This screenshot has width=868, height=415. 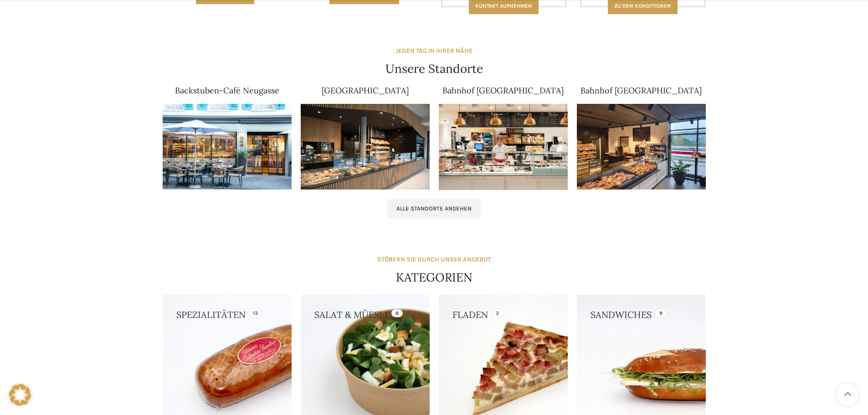 I want to click on span: Kontakt aufnehmen, so click(x=503, y=6).